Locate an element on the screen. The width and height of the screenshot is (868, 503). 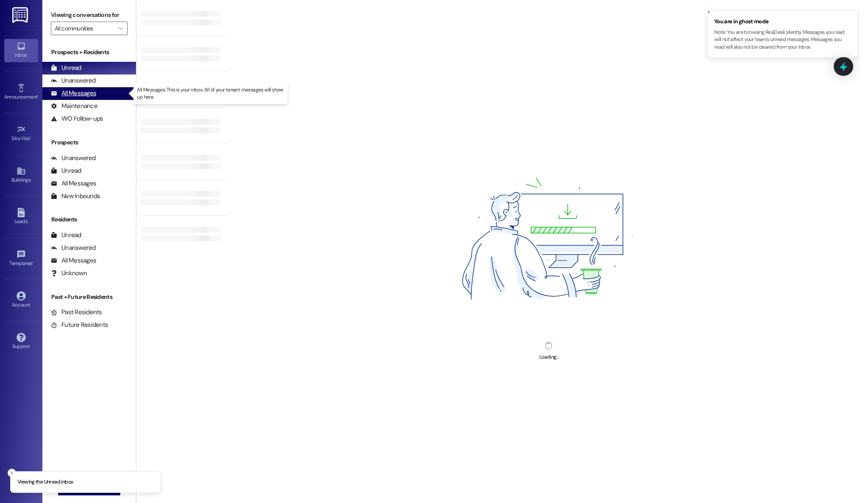
div: Unknown is located at coordinates (69, 273).